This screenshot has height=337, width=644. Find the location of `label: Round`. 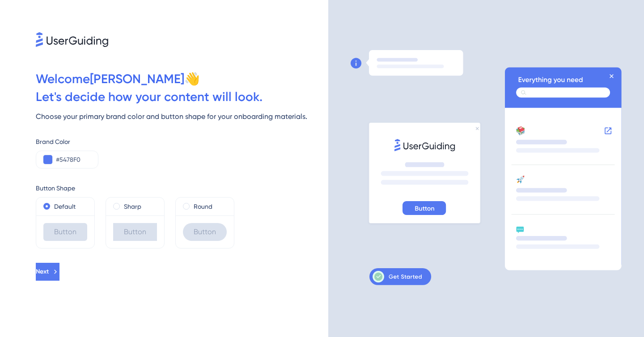

label: Round is located at coordinates (203, 206).